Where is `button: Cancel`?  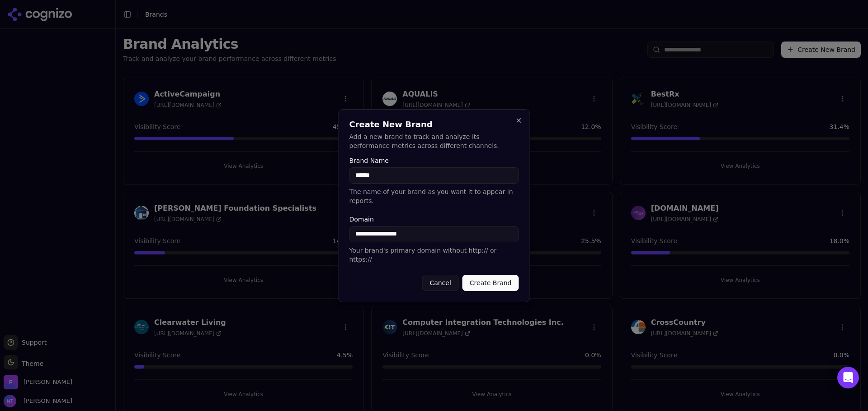
button: Cancel is located at coordinates (440, 283).